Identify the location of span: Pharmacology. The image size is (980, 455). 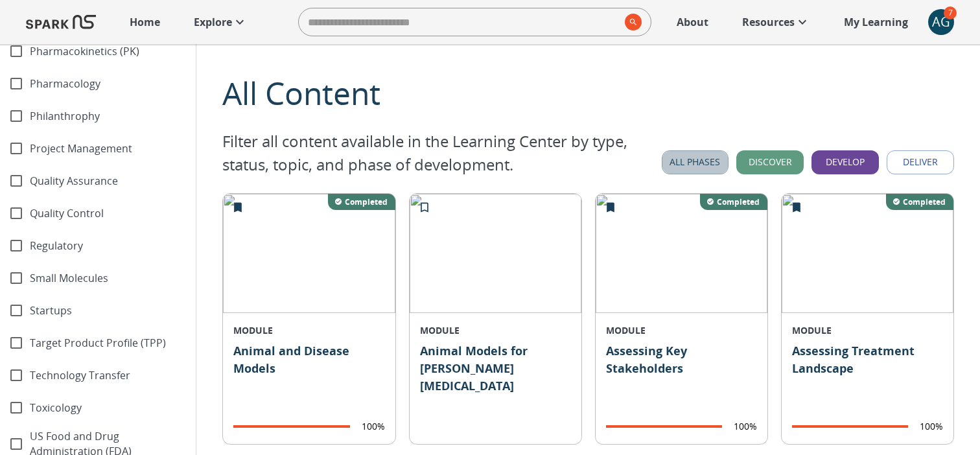
(108, 83).